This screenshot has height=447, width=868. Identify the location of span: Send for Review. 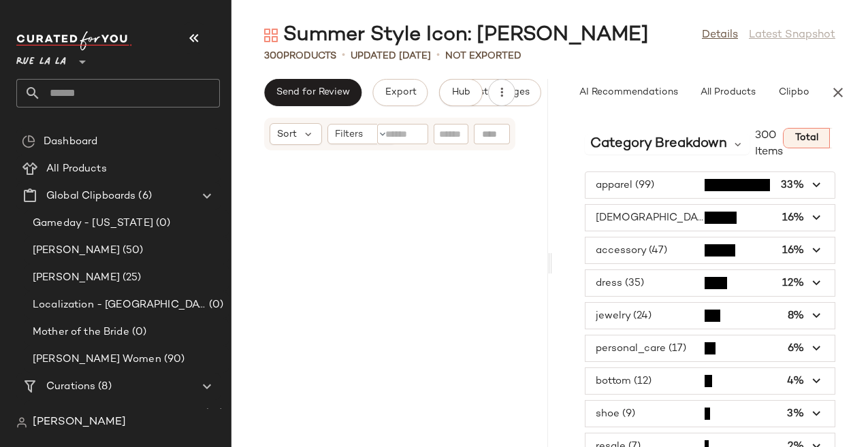
(312, 93).